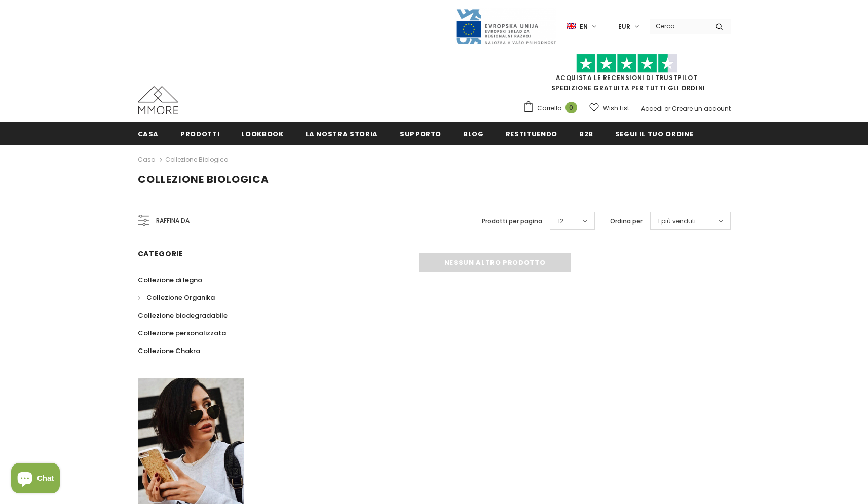 This screenshot has width=868, height=504. Describe the element at coordinates (200, 133) in the screenshot. I see `a: Prodotti` at that location.